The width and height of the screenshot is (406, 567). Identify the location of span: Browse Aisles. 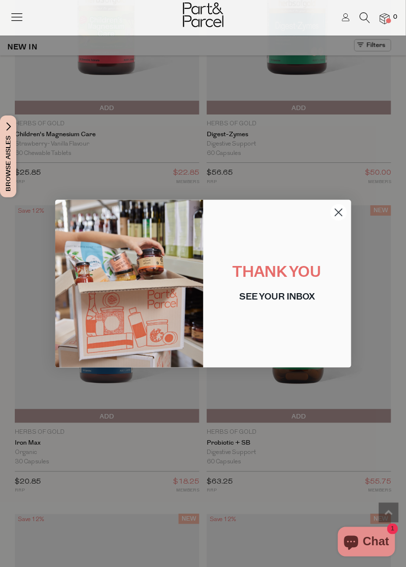
(8, 156).